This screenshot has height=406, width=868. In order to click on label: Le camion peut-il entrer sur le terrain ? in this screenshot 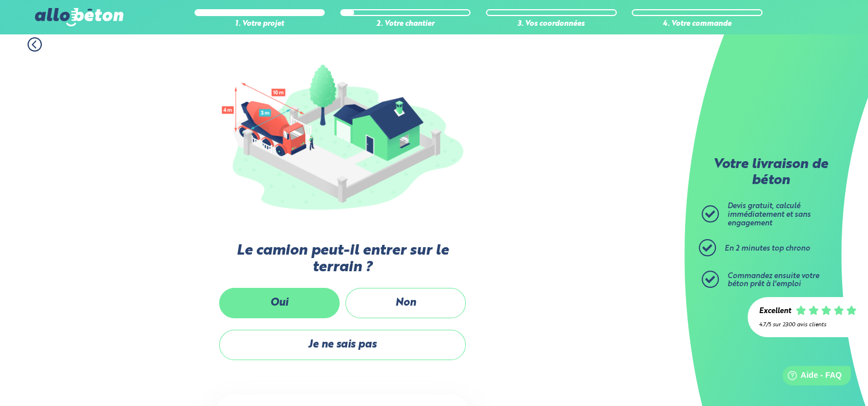, I will do `click(342, 259)`.